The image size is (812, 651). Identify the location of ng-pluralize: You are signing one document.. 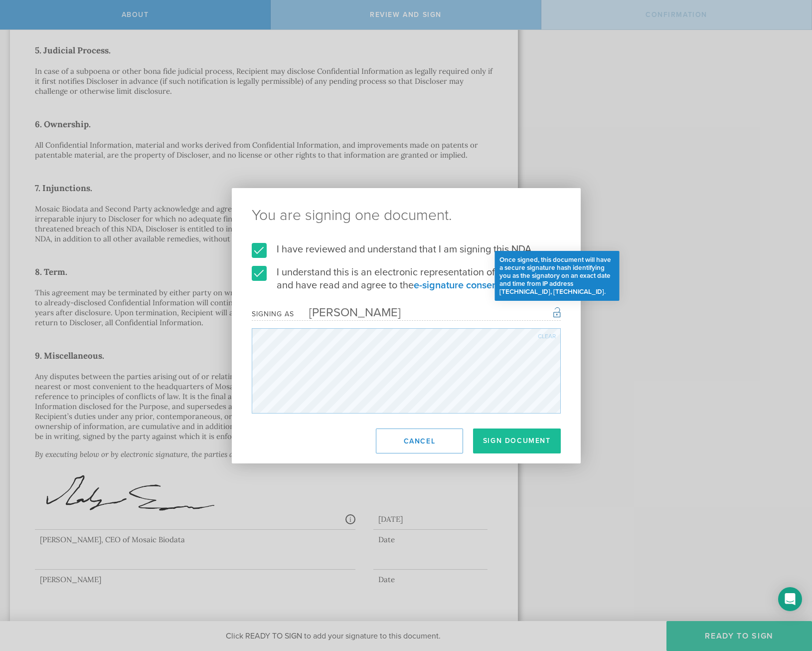
(406, 215).